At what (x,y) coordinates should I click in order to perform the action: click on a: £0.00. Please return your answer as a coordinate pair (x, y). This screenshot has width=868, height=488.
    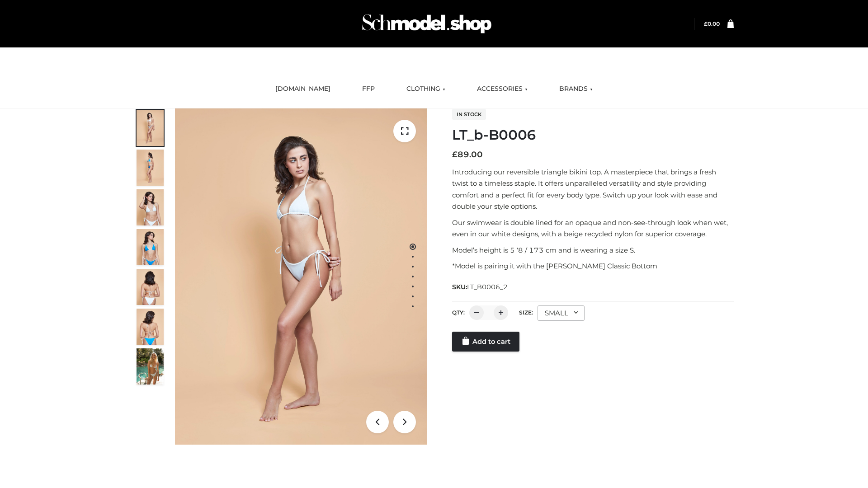
    Looking at the image, I should click on (712, 24).